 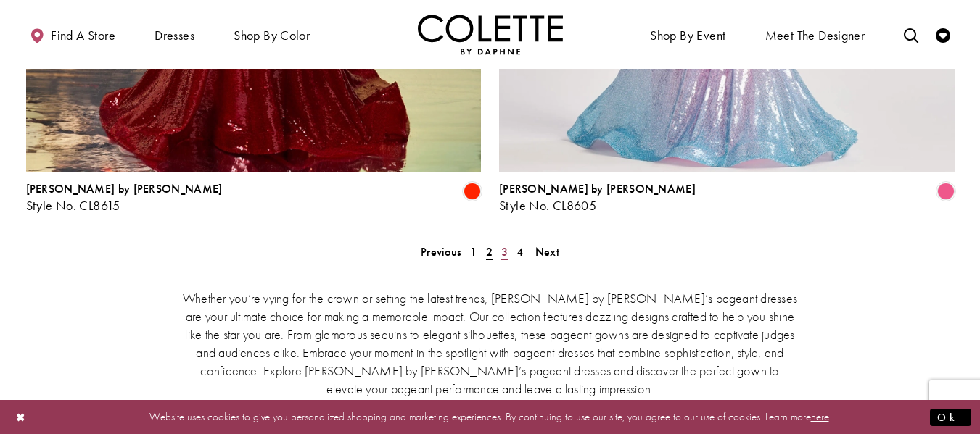 What do you see at coordinates (815, 34) in the screenshot?
I see `a: Meet the designer` at bounding box center [815, 34].